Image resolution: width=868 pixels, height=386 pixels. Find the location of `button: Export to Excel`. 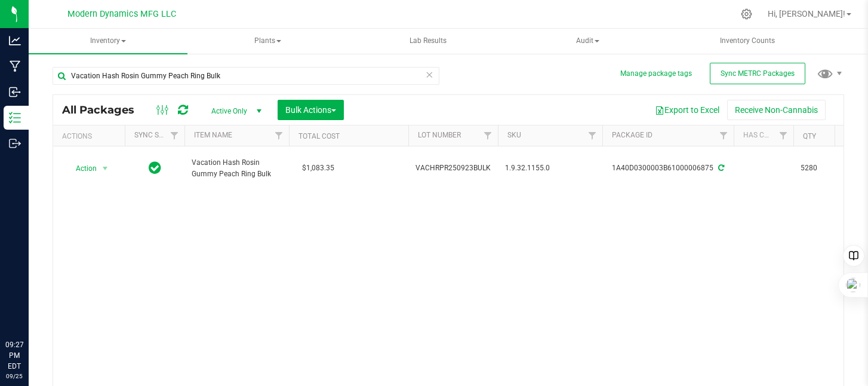

button: Export to Excel is located at coordinates (687, 110).